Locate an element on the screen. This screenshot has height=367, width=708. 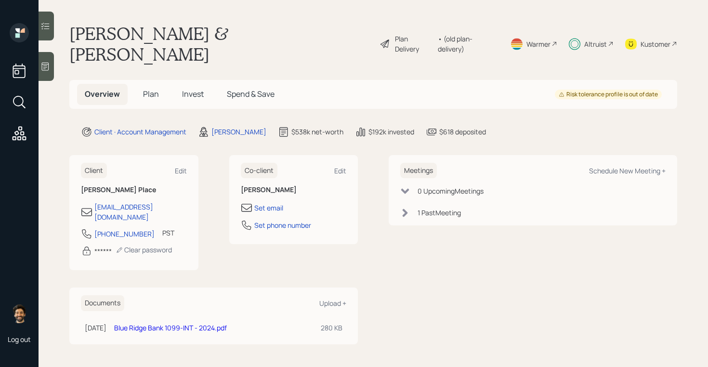
a: Blue Ridge Bank 1099-INT - 2024.pdf is located at coordinates (171, 328).